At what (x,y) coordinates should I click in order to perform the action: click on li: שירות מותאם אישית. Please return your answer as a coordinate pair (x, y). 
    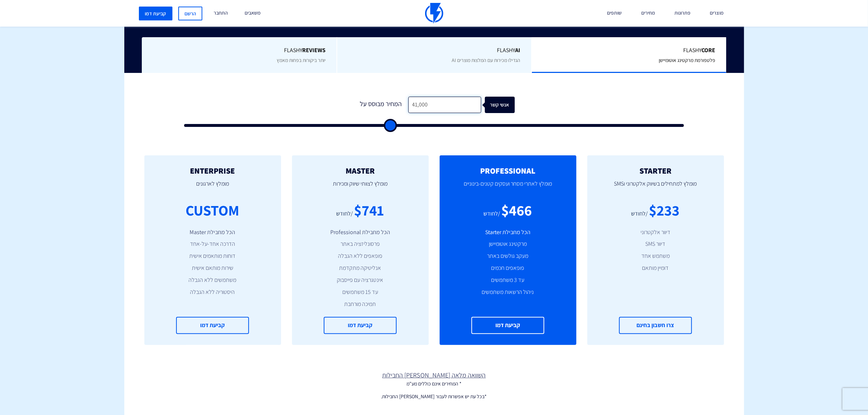
    Looking at the image, I should click on (213, 268).